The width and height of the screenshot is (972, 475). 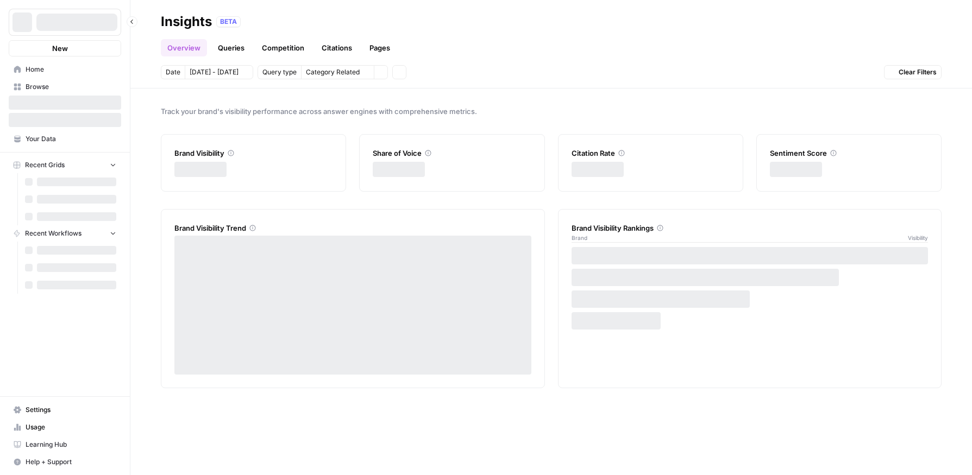 I want to click on div: Sentiment Score, so click(x=849, y=153).